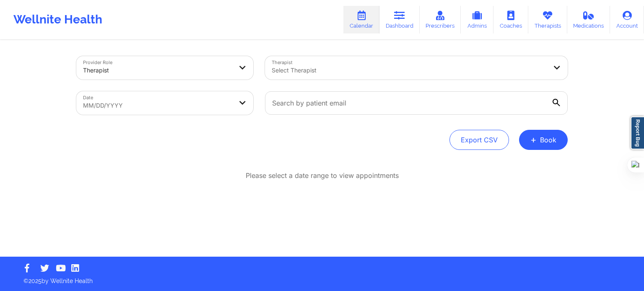 The image size is (644, 291). Describe the element at coordinates (440, 20) in the screenshot. I see `a: Prescribers` at that location.